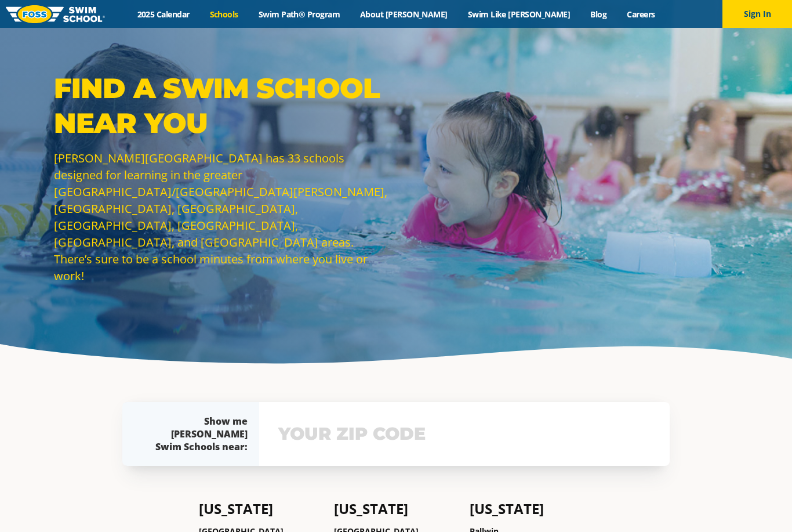 The image size is (792, 532). I want to click on a: Careers, so click(640, 14).